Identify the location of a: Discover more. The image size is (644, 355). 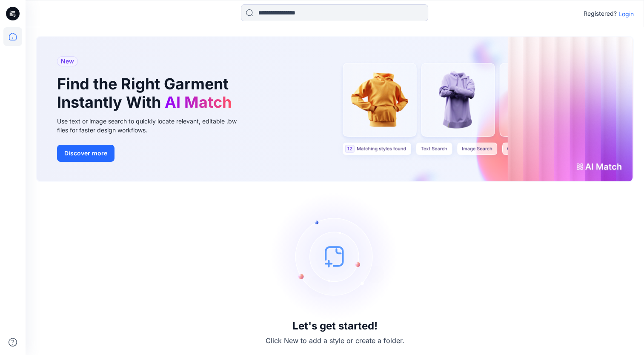
(86, 153).